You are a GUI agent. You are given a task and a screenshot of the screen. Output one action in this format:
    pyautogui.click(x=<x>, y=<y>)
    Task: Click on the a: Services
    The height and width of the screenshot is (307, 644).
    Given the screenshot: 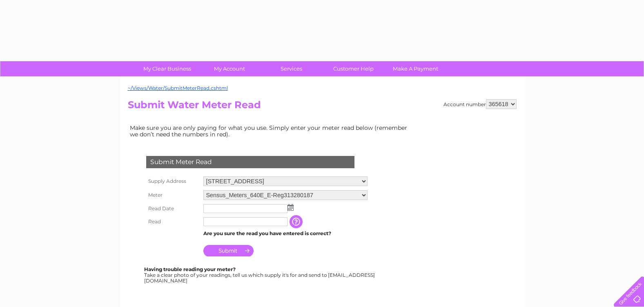 What is the action you would take?
    pyautogui.click(x=291, y=69)
    